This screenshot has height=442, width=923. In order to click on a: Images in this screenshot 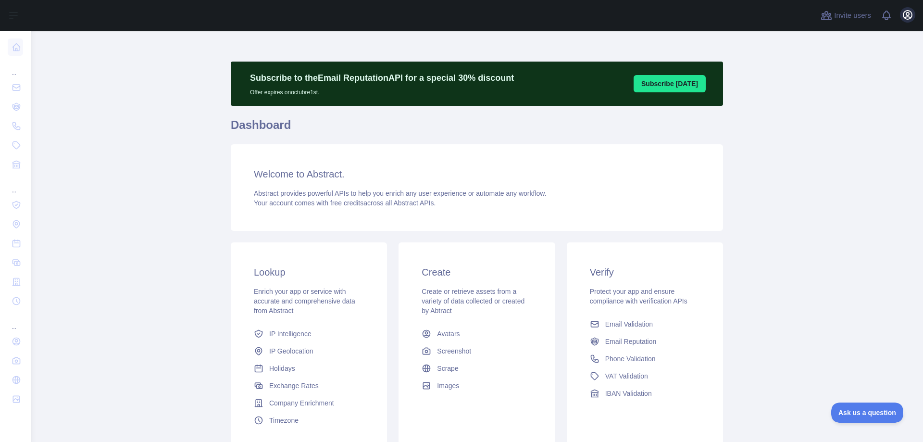, I will do `click(476, 386)`.